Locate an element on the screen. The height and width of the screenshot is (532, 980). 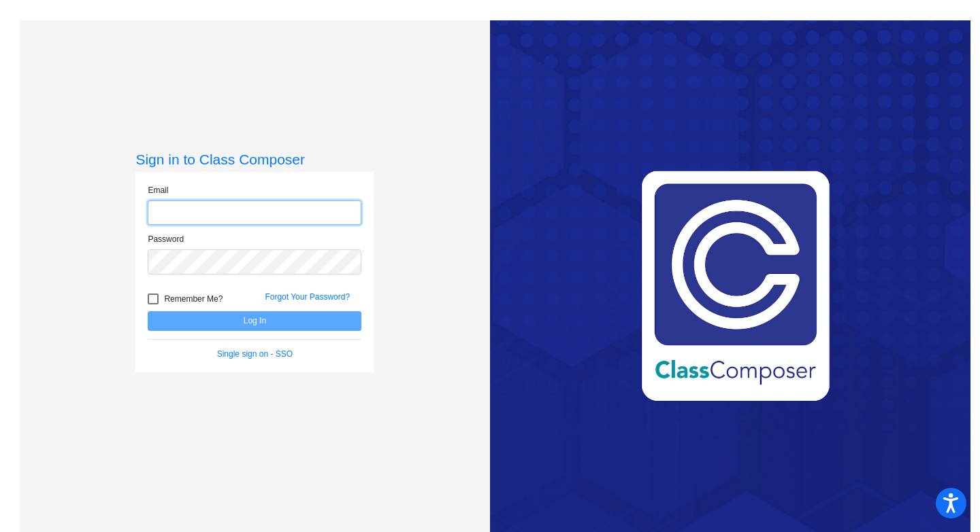
button: Log In is located at coordinates (255, 321).